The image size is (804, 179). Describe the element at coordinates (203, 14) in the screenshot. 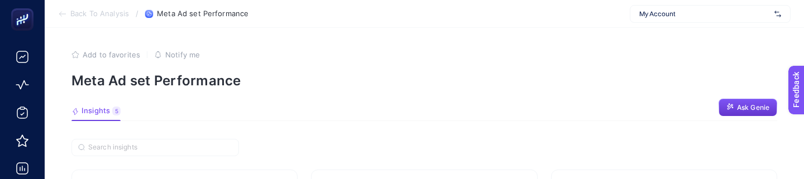

I see `span: Meta Ad set Performance` at that location.